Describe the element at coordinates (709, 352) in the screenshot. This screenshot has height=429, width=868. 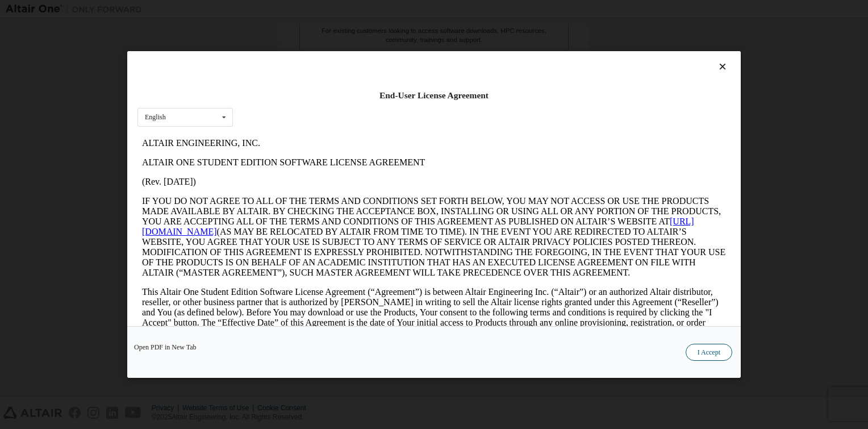
I see `button: I Accept` at that location.